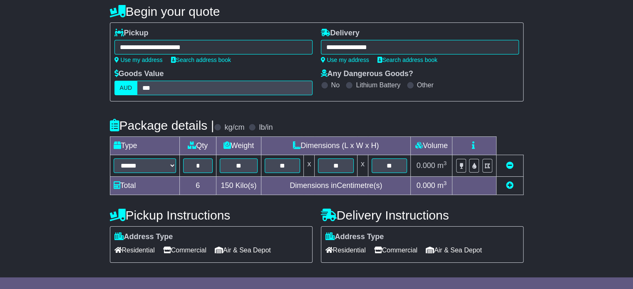 This screenshot has width=633, height=289. Describe the element at coordinates (425, 85) in the screenshot. I see `label: Other` at that location.